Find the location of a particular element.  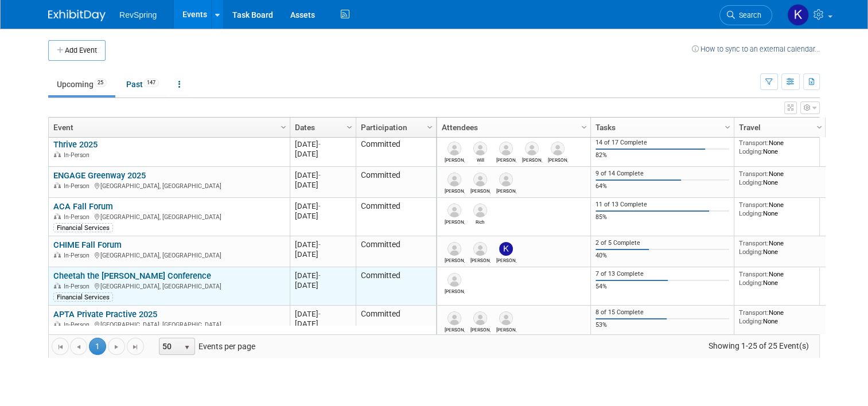

div: Financial Services is located at coordinates (83, 297).